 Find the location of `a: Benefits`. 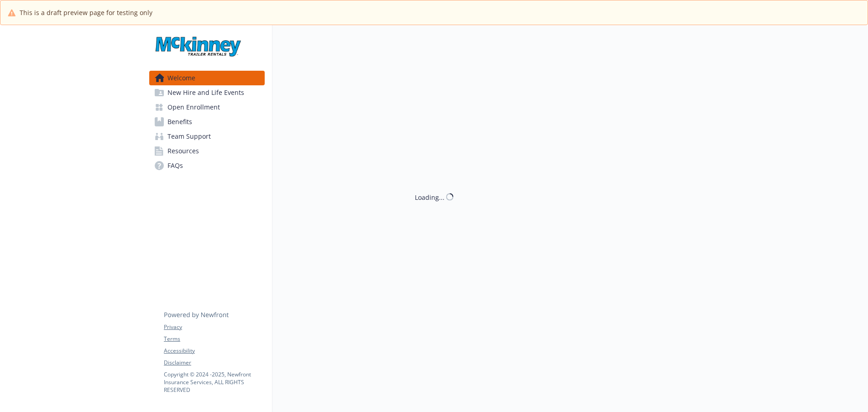

a: Benefits is located at coordinates (206, 122).